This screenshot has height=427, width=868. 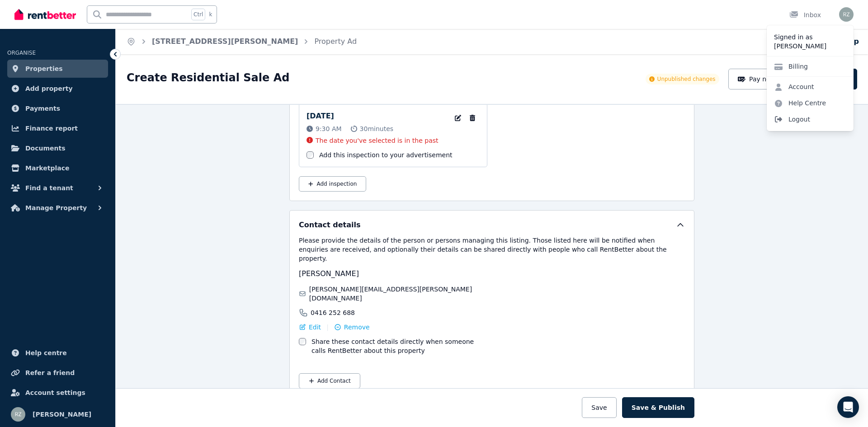 I want to click on span: Properties, so click(x=44, y=69).